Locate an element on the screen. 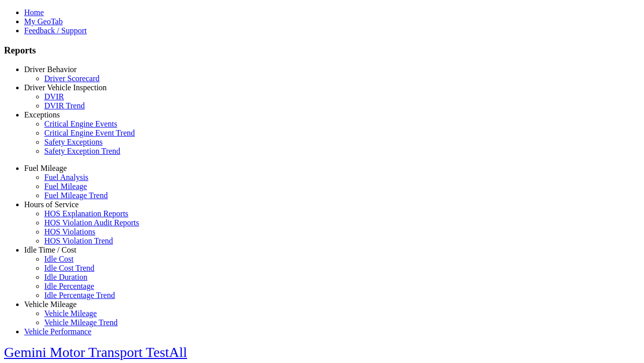 The height and width of the screenshot is (363, 644). a: Feedback / Support is located at coordinates (56, 30).